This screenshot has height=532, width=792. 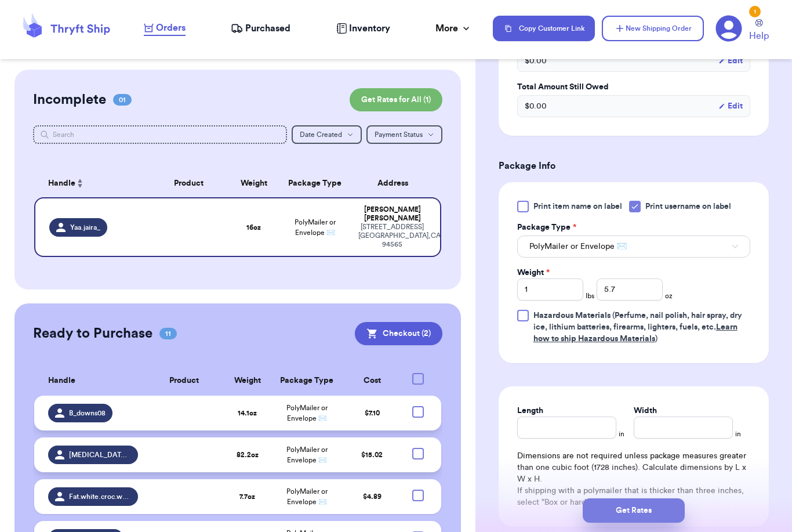 I want to click on span: (Perfume, nail polish, hair spray, dry ice, lithium batteries, firearms, lighters, fuels, etc. ), so click(x=638, y=327).